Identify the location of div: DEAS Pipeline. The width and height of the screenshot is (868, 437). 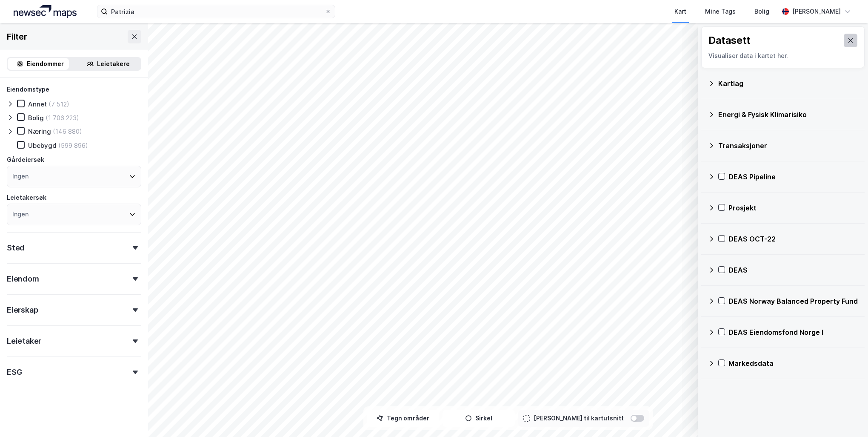
(793, 177).